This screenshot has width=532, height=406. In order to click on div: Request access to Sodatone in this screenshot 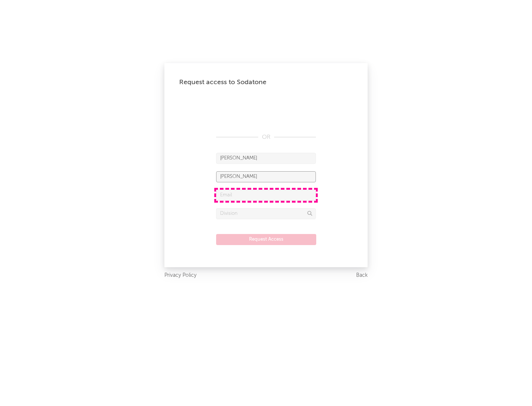, I will do `click(266, 82)`.